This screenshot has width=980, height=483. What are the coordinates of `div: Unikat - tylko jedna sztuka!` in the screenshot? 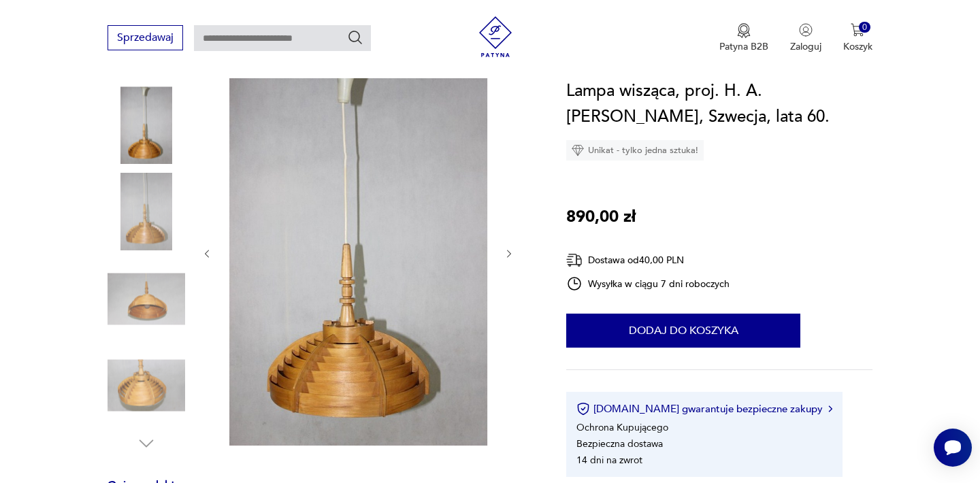 It's located at (635, 150).